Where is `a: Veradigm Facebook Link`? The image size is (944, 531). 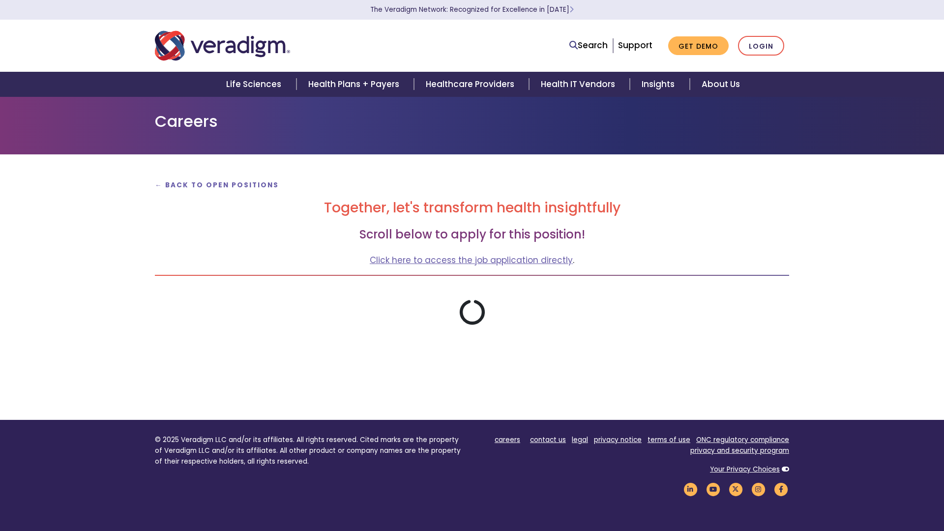 a: Veradigm Facebook Link is located at coordinates (780, 489).